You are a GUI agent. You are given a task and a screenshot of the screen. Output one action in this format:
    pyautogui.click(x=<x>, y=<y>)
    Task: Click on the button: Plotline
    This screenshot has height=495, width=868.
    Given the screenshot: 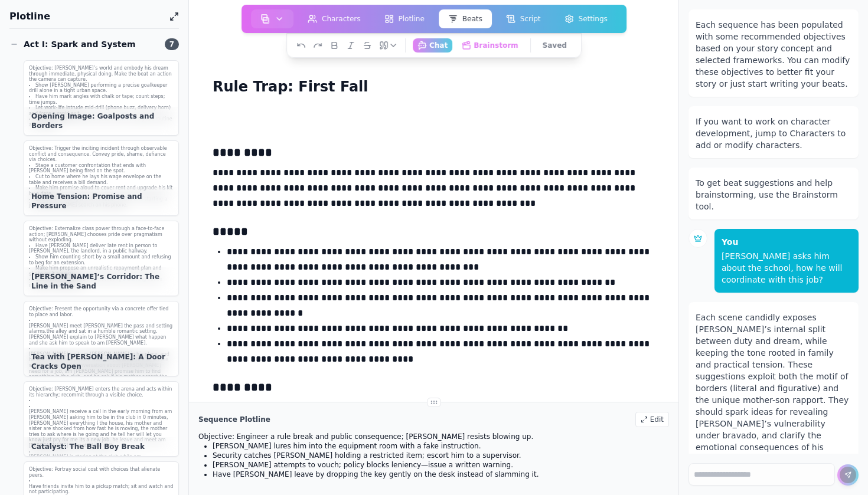 What is the action you would take?
    pyautogui.click(x=404, y=19)
    